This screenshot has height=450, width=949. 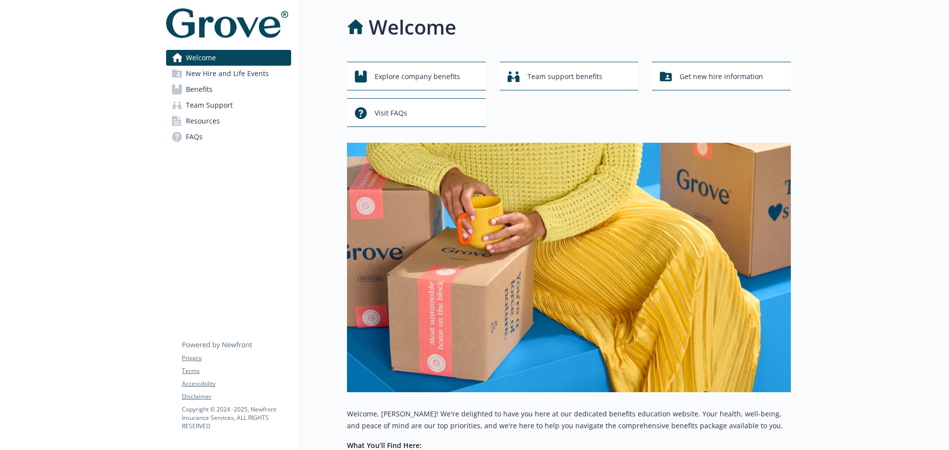 What do you see at coordinates (721, 76) in the screenshot?
I see `button: Get new hire information` at bounding box center [721, 76].